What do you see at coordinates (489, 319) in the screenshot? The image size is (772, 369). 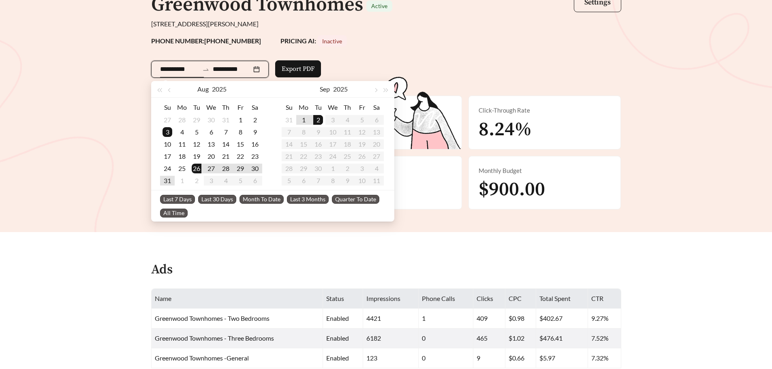 I see `td: 409` at bounding box center [489, 319].